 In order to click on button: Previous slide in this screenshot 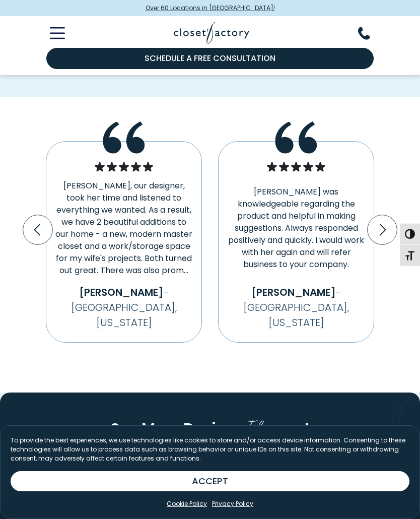, I will do `click(38, 230)`.